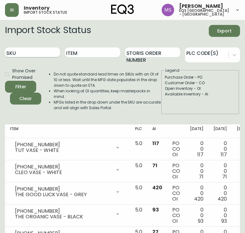  What do you see at coordinates (201, 94) in the screenshot?
I see `div: Available Inventory - AI` at bounding box center [201, 94].